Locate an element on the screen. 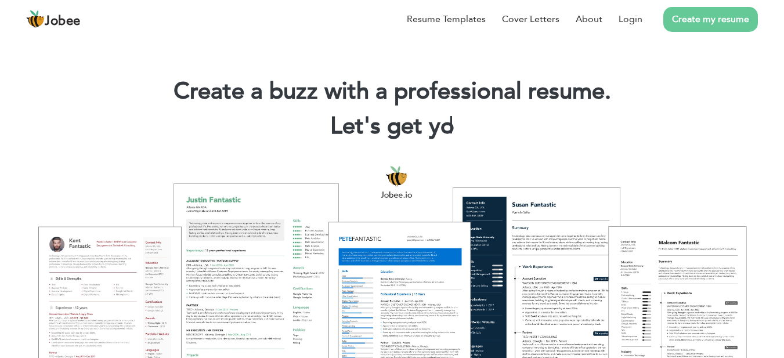  span: get yo is located at coordinates (421, 126).